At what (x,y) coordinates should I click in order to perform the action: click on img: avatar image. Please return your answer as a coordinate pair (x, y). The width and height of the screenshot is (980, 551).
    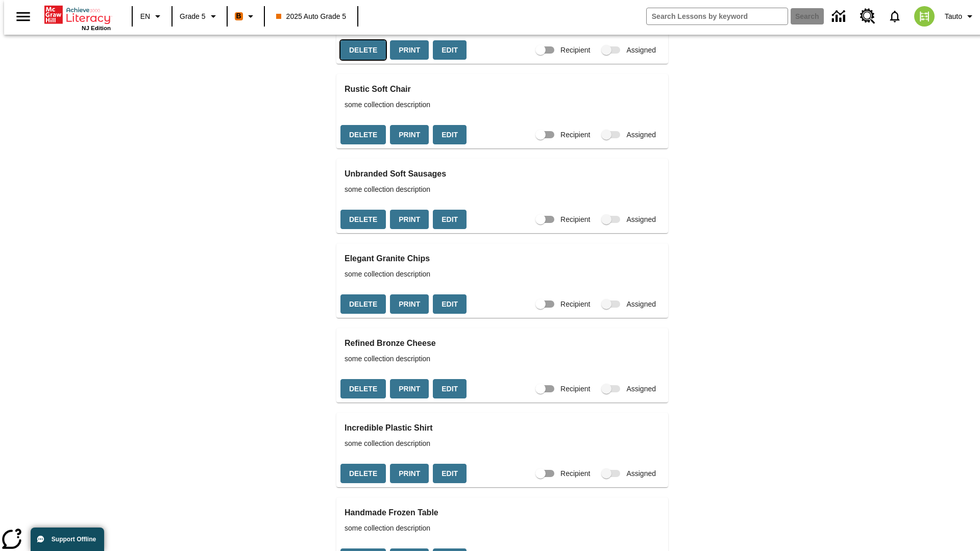
    Looking at the image, I should click on (924, 16).